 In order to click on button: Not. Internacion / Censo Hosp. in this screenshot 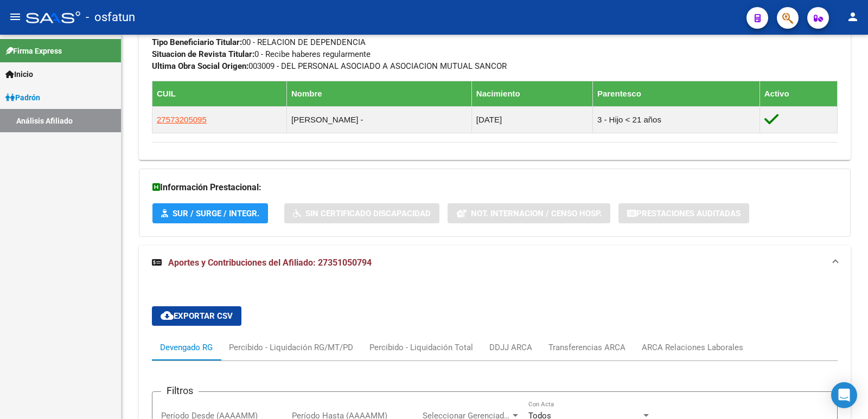, I will do `click(529, 213)`.